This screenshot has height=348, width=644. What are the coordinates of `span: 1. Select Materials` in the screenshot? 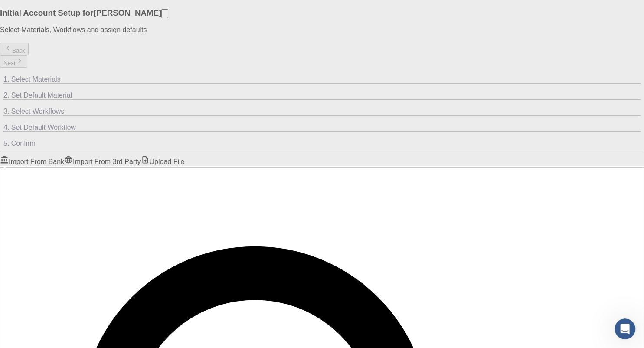 It's located at (32, 79).